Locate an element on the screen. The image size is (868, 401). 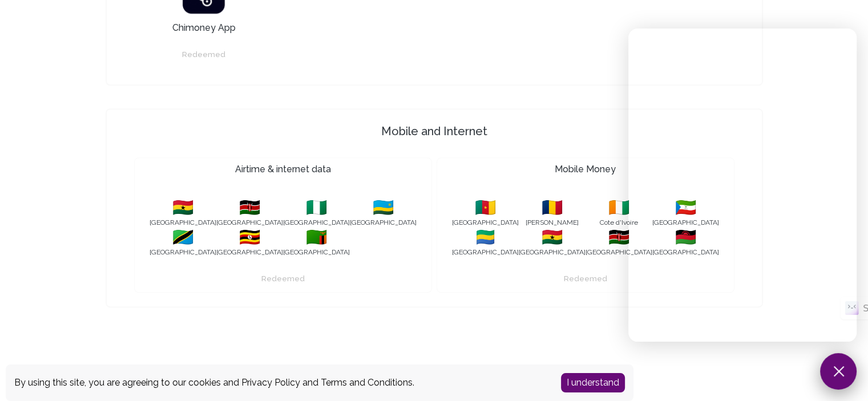
h4: Mobile and Internet is located at coordinates (434, 131).